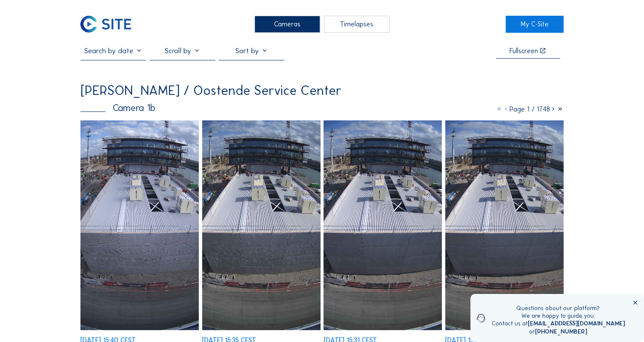 Image resolution: width=644 pixels, height=342 pixels. Describe the element at coordinates (558, 308) in the screenshot. I see `div: Questions about our platform?` at that location.